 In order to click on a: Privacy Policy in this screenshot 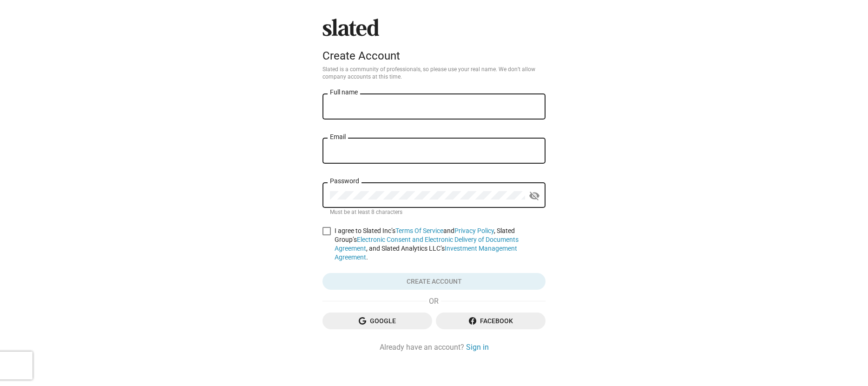, I will do `click(474, 231)`.